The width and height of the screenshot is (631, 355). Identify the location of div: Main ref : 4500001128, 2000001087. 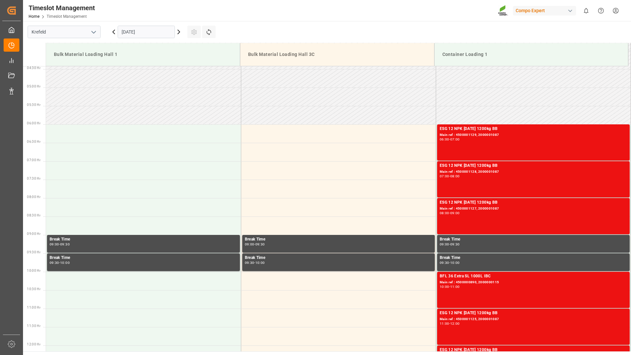
(534, 172).